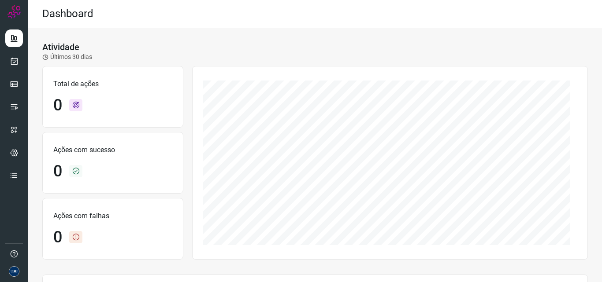  Describe the element at coordinates (113, 84) in the screenshot. I see `p: Total de ações` at that location.